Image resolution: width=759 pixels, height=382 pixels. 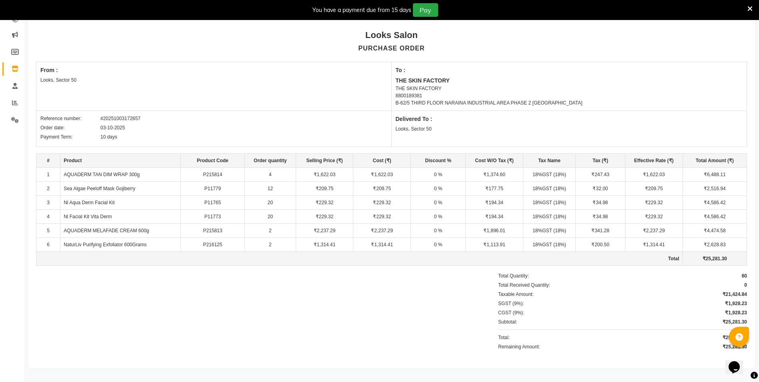 What do you see at coordinates (120, 174) in the screenshot?
I see `td: AQUADERM TAN DIM WRAP 300g` at bounding box center [120, 174].